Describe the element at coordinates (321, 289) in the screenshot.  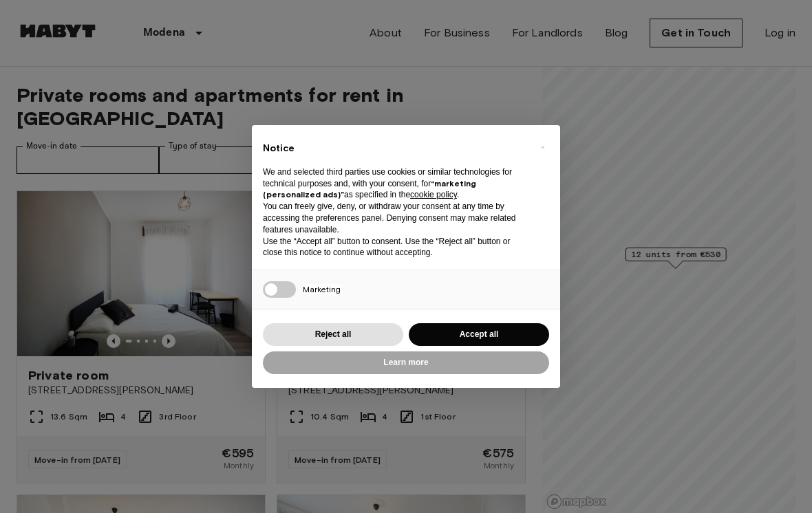
I see `span: Marketing` at that location.